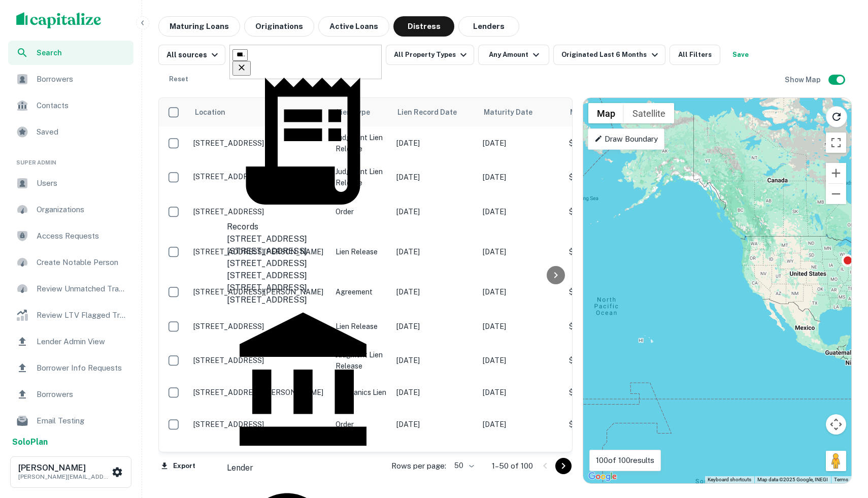 This screenshot has width=868, height=498. What do you see at coordinates (620, 360) in the screenshot?
I see `p: $209k` at bounding box center [620, 360].